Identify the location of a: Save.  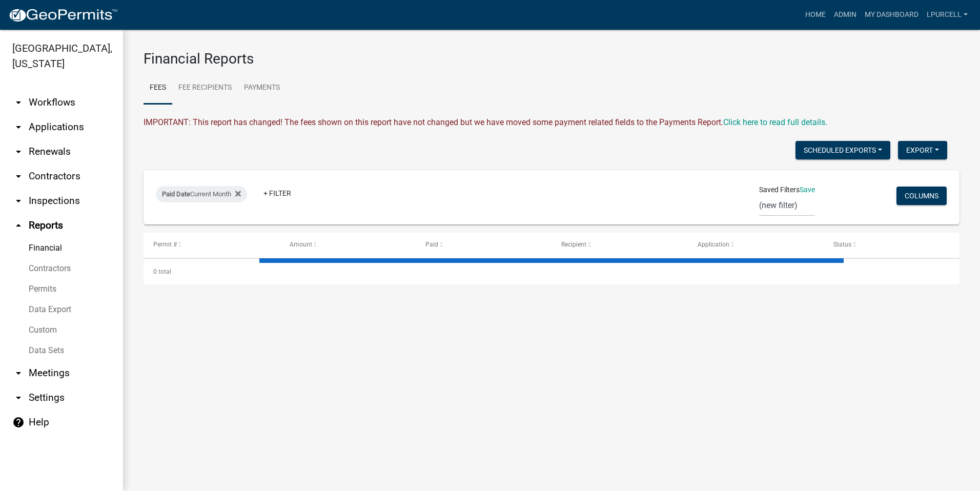
(807, 189).